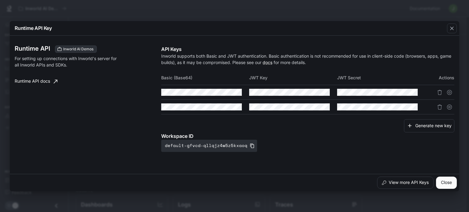  I want to click on button: View more API Keys, so click(405, 183).